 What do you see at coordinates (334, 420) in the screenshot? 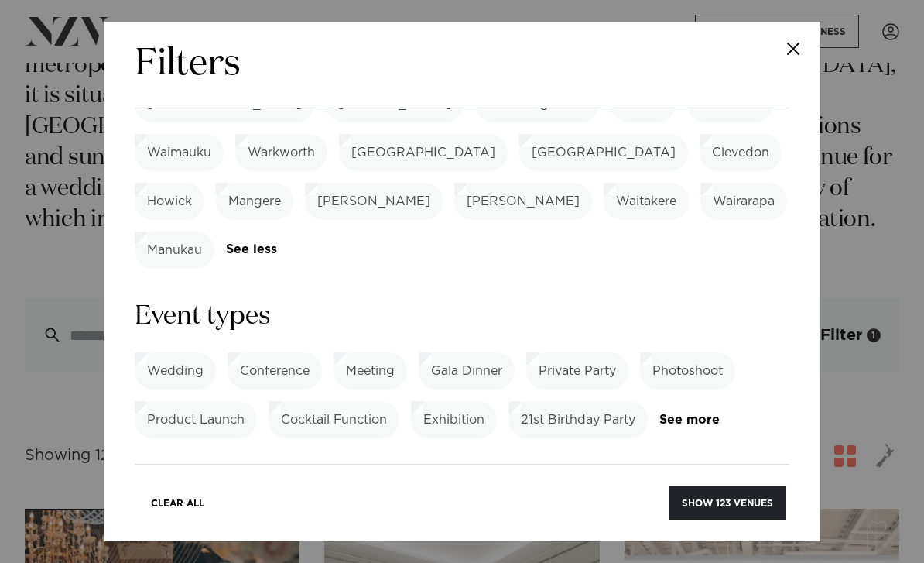
I see `label: Cocktail Function` at bounding box center [334, 420].